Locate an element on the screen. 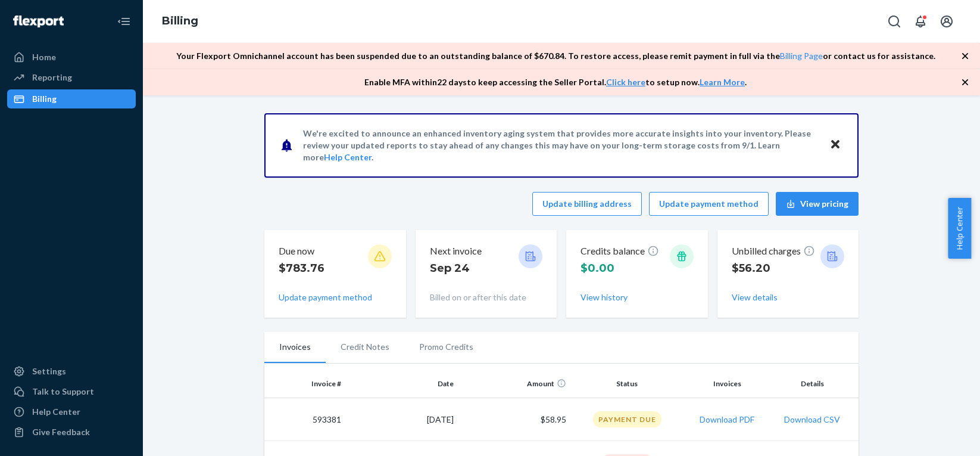 Image resolution: width=980 pixels, height=456 pixels. p: Your Flexport Omnichannel account has been suspended due to an outstanding balance of $ 670.84 . ... is located at coordinates (555, 56).